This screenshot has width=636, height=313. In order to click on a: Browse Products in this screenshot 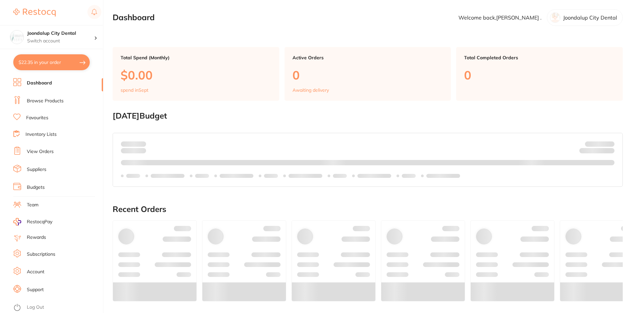, I will do `click(45, 101)`.